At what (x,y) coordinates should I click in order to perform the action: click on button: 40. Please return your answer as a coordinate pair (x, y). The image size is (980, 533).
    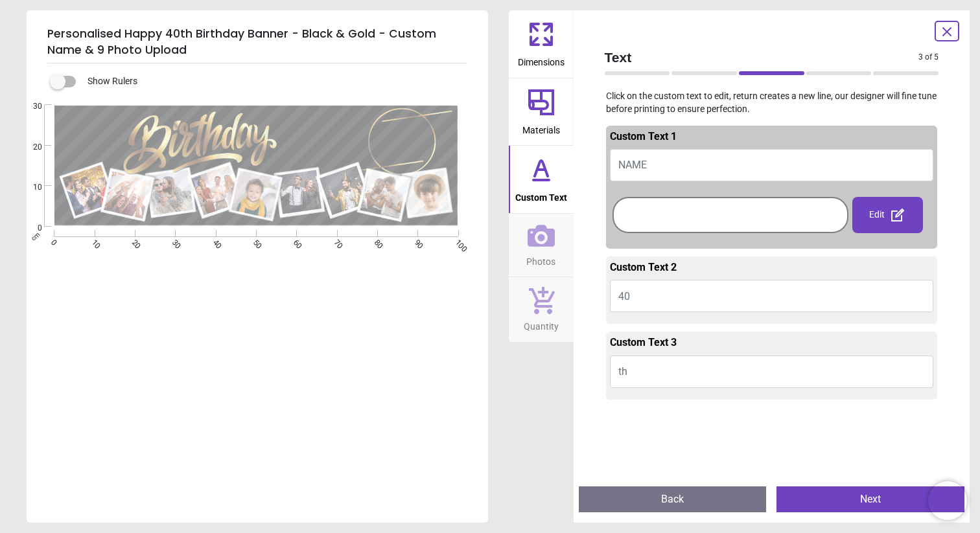
    Looking at the image, I should click on (772, 296).